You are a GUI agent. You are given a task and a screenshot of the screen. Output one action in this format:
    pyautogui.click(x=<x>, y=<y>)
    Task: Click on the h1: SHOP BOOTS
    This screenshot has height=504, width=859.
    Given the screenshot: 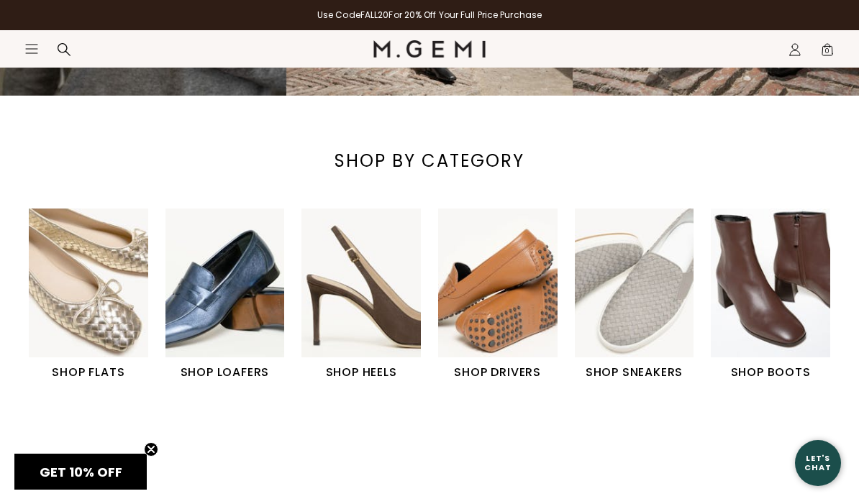 What is the action you would take?
    pyautogui.click(x=771, y=373)
    